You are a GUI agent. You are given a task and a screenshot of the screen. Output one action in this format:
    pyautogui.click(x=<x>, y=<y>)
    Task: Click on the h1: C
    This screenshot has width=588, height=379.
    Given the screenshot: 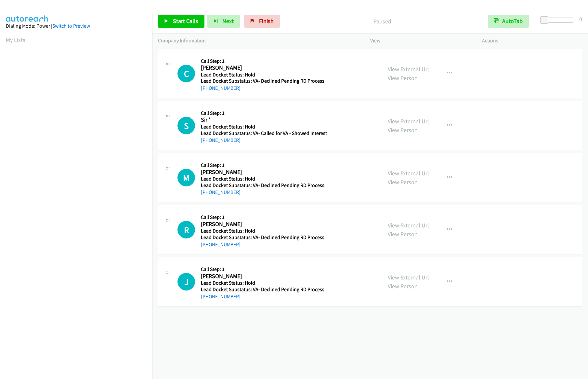 What is the action you would take?
    pyautogui.click(x=186, y=74)
    